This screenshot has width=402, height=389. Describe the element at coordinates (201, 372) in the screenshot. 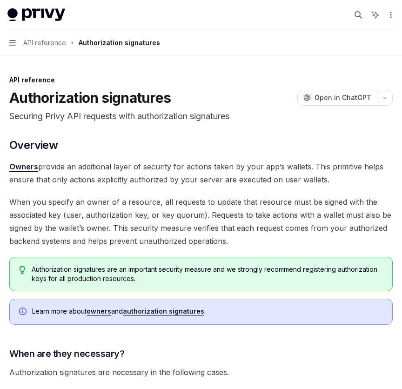

I see `span: Authorization signatures are necessary in the following cases.` at that location.